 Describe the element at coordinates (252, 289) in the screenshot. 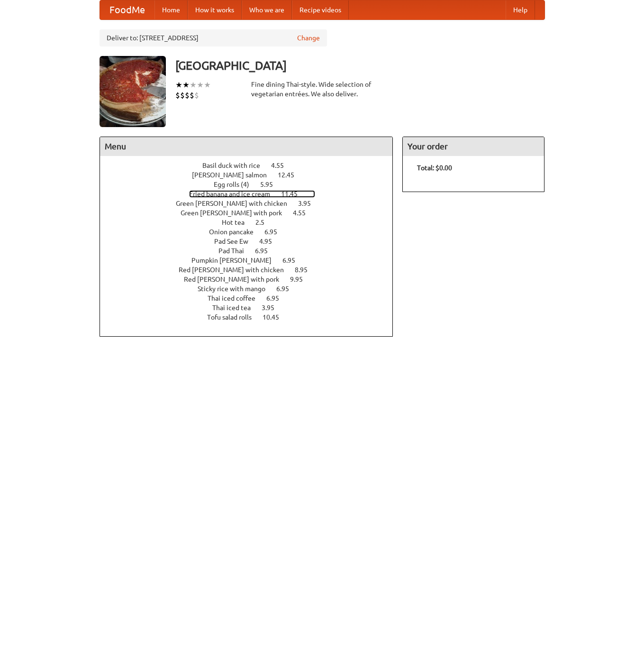

I see `a: Sticky rice with mango 6.95` at that location.